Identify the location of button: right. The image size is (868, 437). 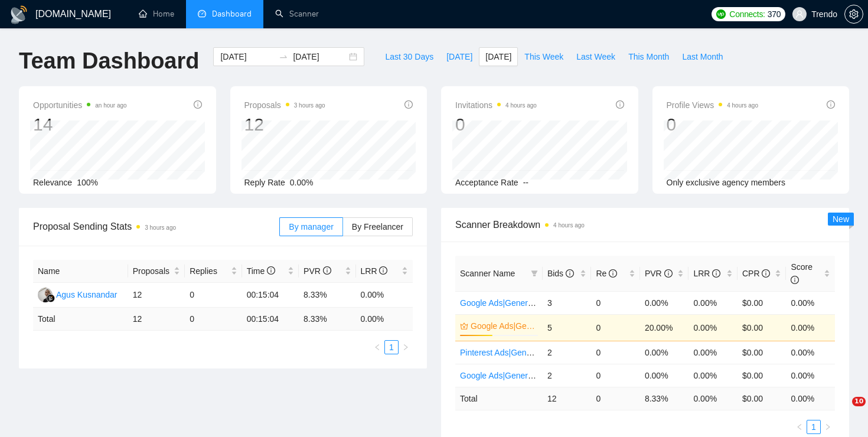
(828, 427).